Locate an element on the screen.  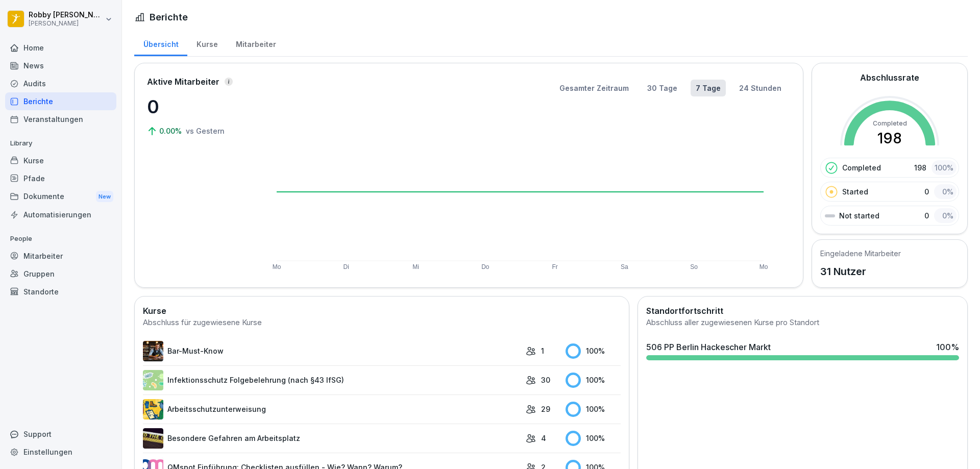
a: 506 PP Berlin Hackescher Markt100% is located at coordinates (803, 351).